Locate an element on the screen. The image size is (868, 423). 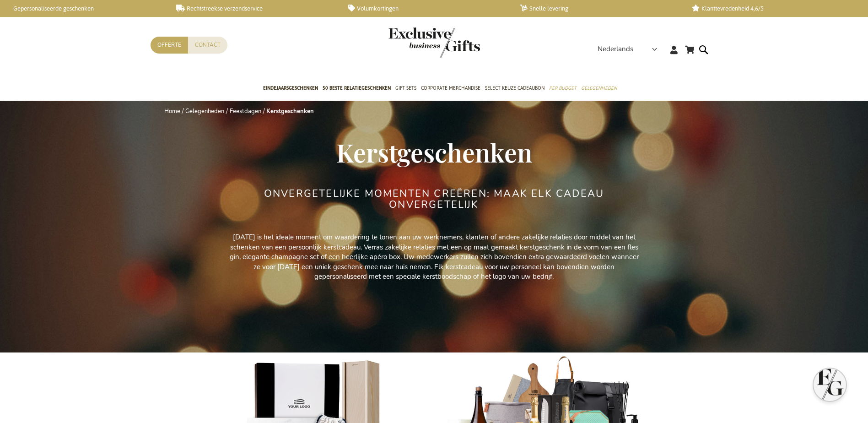
span: Select Keuze Cadeaubon is located at coordinates (515, 88).